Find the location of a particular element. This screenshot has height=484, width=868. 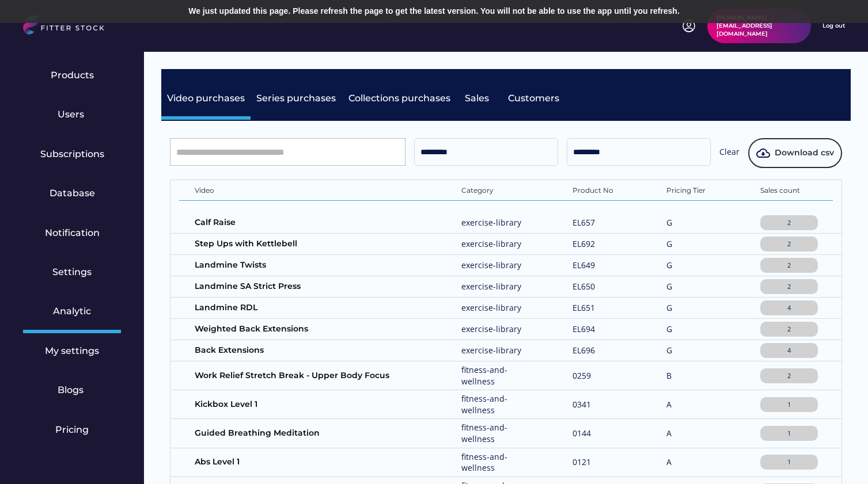

div: EL651 is located at coordinates (601, 308).